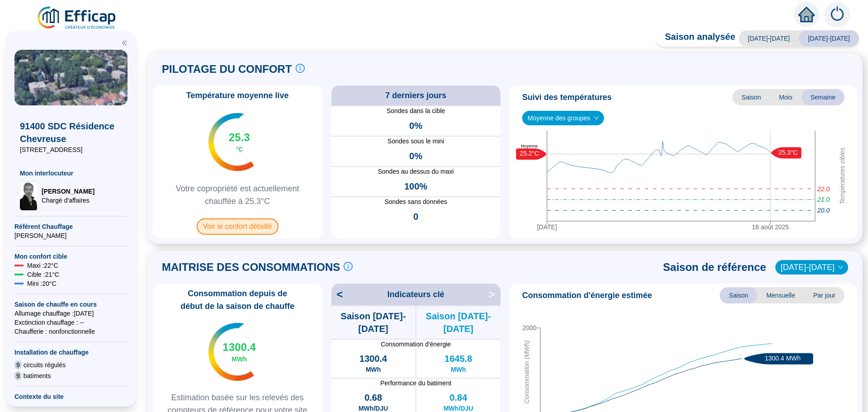 This screenshot has height=412, width=868. Describe the element at coordinates (415, 186) in the screenshot. I see `span: 100%` at that location.